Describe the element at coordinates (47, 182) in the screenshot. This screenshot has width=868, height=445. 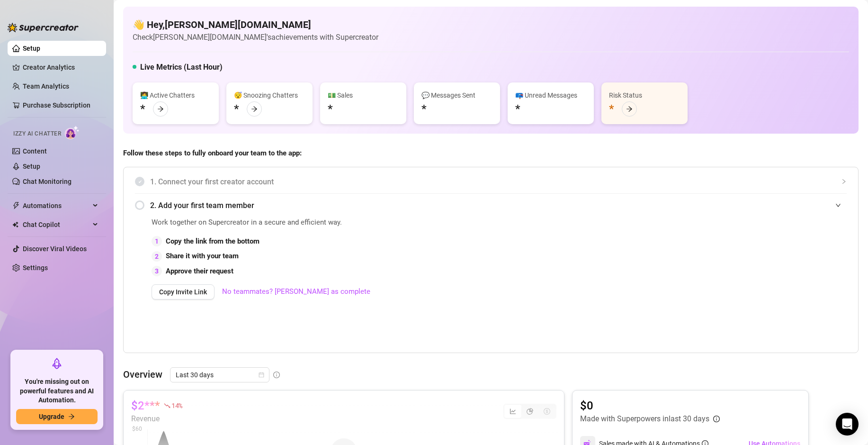
I see `a: Chat Monitoring` at that location.